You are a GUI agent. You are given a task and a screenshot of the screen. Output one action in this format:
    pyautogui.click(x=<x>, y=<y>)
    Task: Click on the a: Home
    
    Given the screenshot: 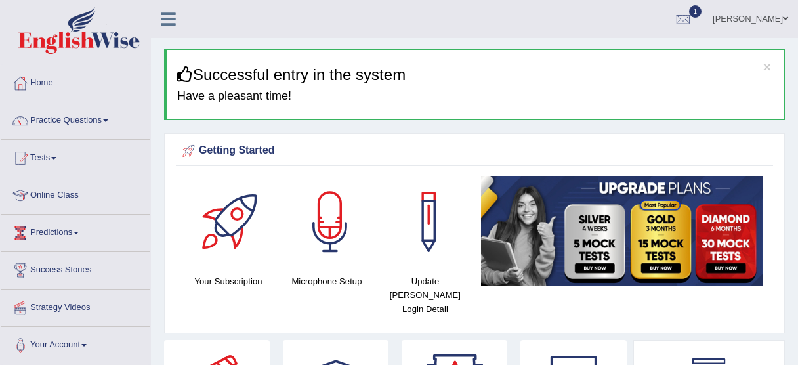 What is the action you would take?
    pyautogui.click(x=75, y=81)
    